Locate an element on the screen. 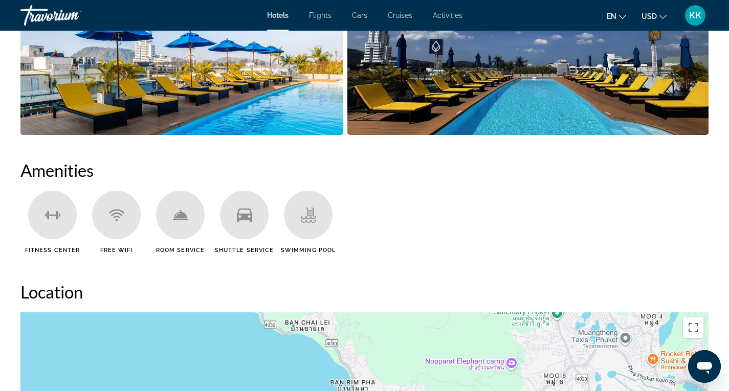  span: Free WiFi is located at coordinates (117, 250).